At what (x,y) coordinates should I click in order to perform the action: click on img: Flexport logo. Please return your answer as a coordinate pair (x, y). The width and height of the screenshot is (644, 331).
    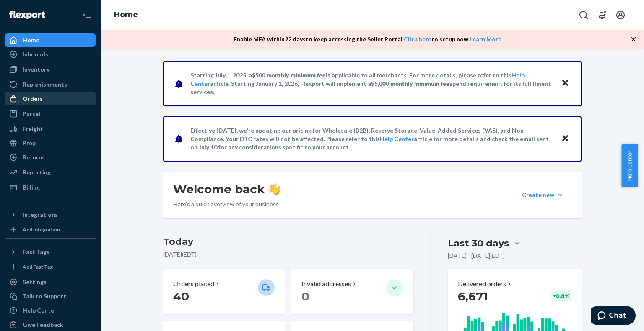
    Looking at the image, I should click on (27, 15).